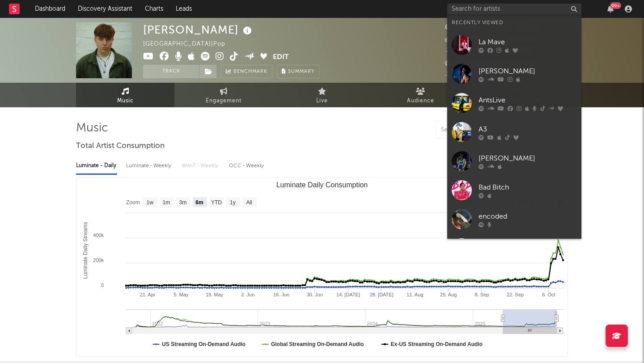 This screenshot has width=644, height=363. I want to click on text: All, so click(249, 203).